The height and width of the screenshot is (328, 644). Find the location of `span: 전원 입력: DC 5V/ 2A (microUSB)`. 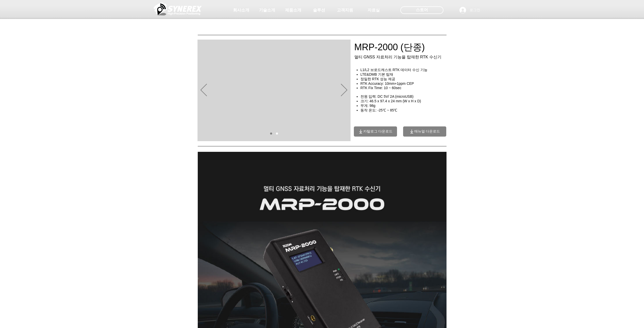

span: 전원 입력: DC 5V/ 2A (microUSB) is located at coordinates (387, 96).